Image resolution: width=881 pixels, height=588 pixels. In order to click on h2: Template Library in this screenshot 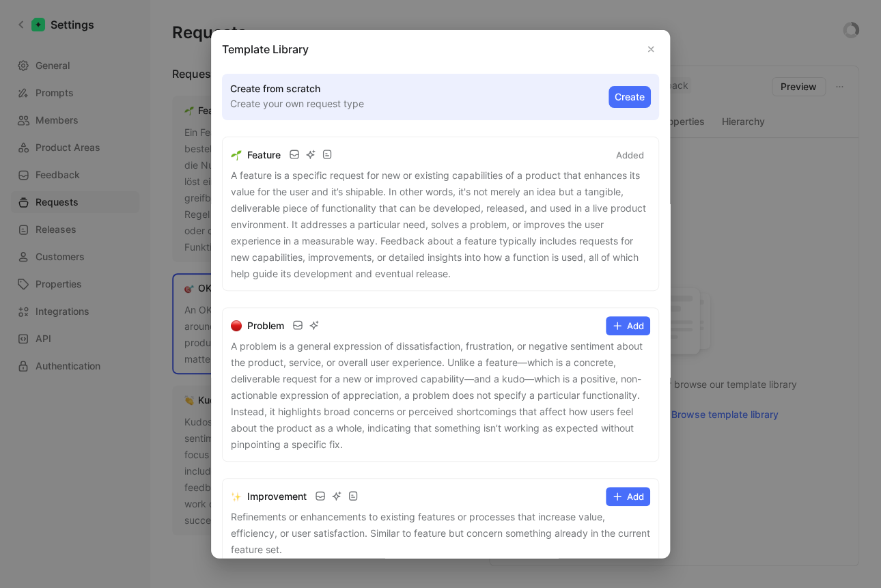, I will do `click(440, 48)`.